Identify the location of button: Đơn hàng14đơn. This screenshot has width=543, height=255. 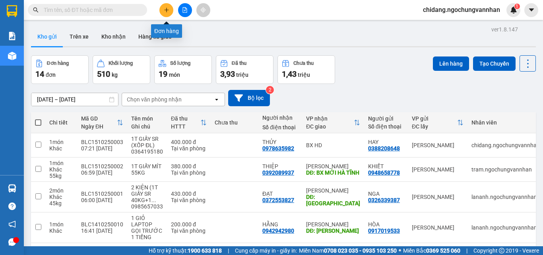
(60, 70).